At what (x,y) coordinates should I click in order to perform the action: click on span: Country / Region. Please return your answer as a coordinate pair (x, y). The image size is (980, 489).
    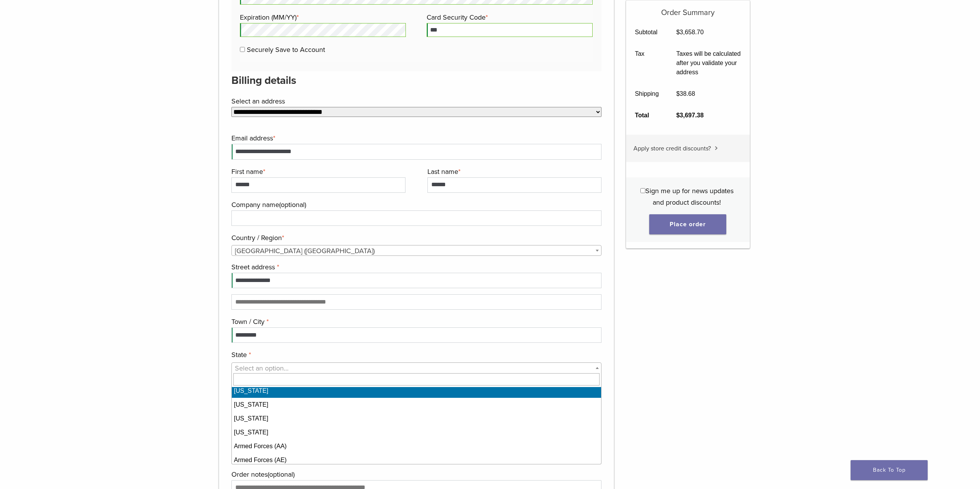
    Looking at the image, I should click on (417, 251).